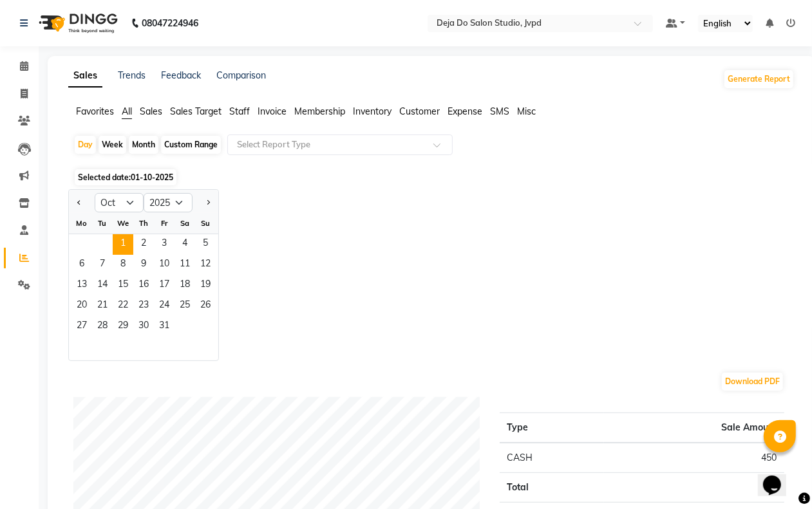 Image resolution: width=812 pixels, height=509 pixels. Describe the element at coordinates (372, 111) in the screenshot. I see `span: Inventory` at that location.